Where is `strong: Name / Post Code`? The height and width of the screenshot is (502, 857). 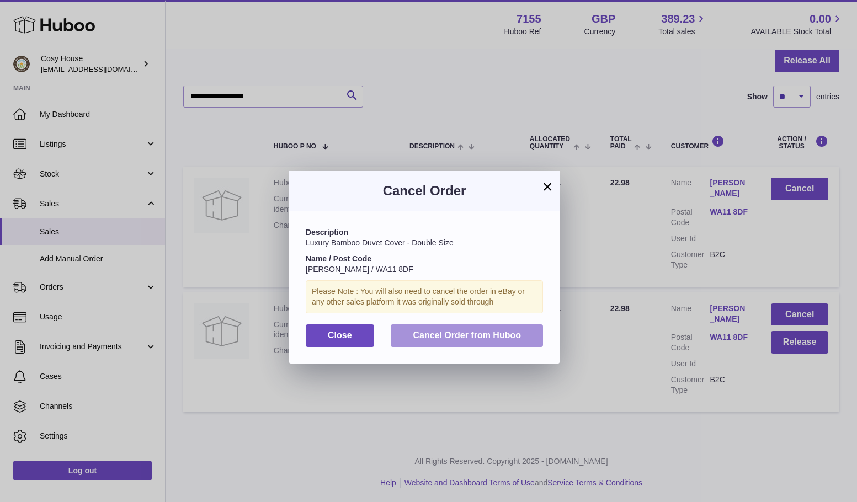 strong: Name / Post Code is located at coordinates (338, 259).